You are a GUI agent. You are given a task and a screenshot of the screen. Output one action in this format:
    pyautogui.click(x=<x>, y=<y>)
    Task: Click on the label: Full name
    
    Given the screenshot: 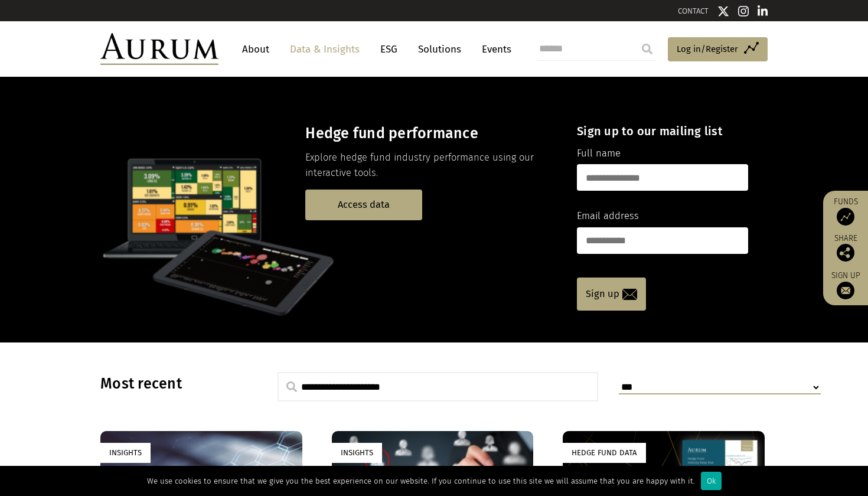 What is the action you would take?
    pyautogui.click(x=599, y=153)
    